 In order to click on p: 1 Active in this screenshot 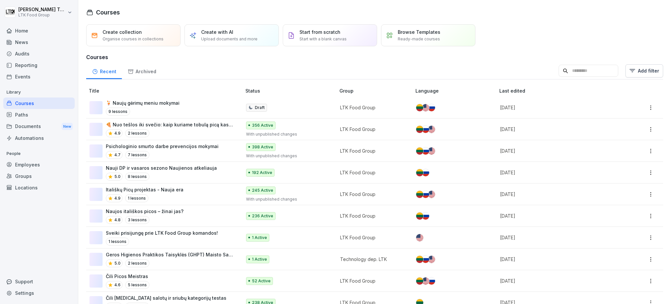, I will do `click(260, 237)`.